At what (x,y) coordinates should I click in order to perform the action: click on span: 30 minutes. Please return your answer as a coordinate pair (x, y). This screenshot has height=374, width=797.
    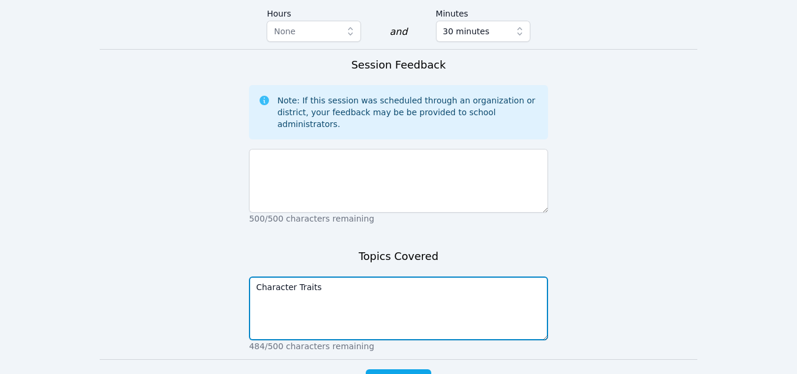
    Looking at the image, I should click on (466, 31).